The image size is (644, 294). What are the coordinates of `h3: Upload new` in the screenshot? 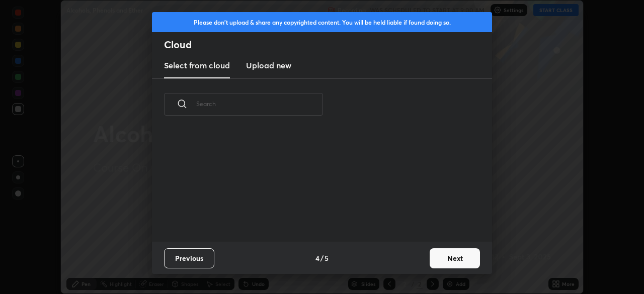 It's located at (269, 65).